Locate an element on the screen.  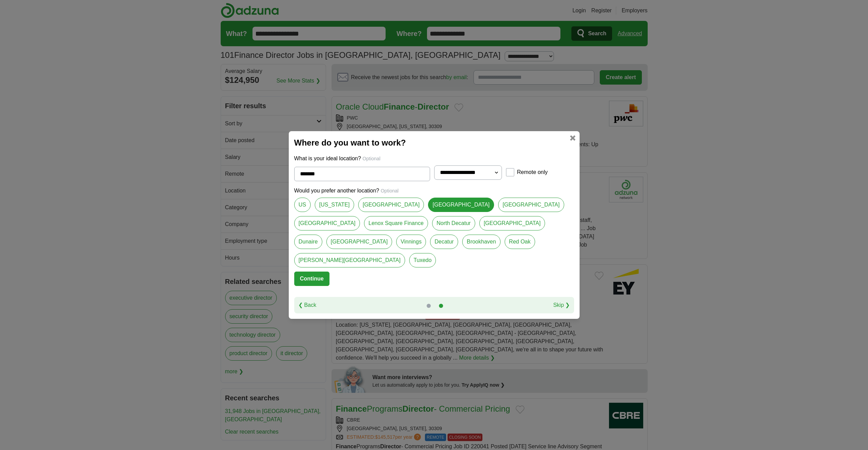
a: ❮ Back is located at coordinates (307, 305).